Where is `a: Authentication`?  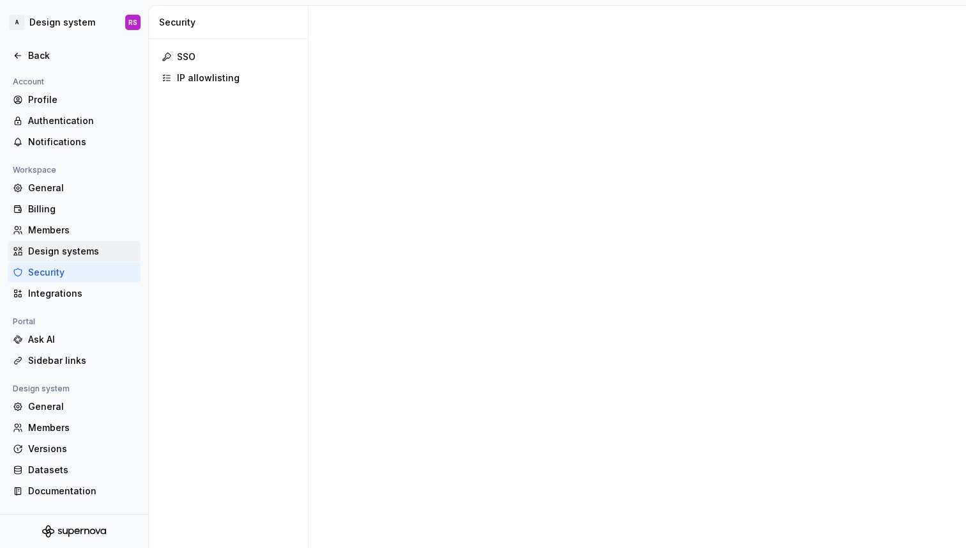
a: Authentication is located at coordinates (74, 121).